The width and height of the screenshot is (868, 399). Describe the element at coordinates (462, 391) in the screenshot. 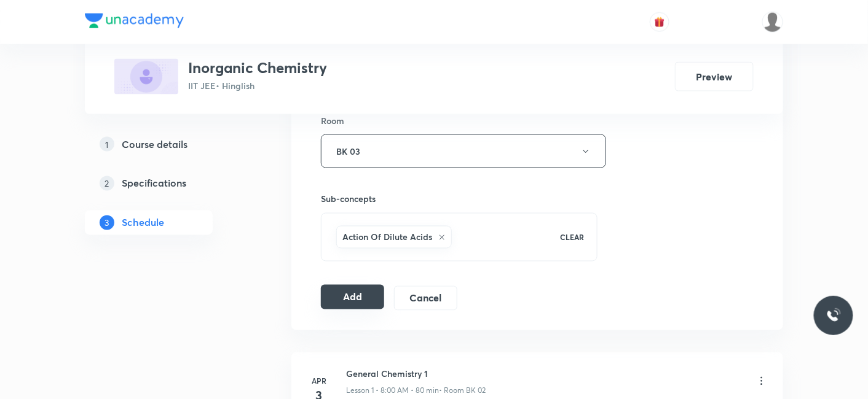

I see `p: • Room BK 02` at that location.